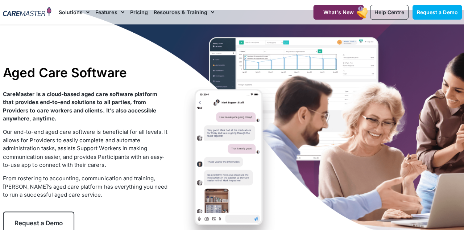 The width and height of the screenshot is (464, 230). Describe the element at coordinates (337, 12) in the screenshot. I see `span: What's New` at that location.